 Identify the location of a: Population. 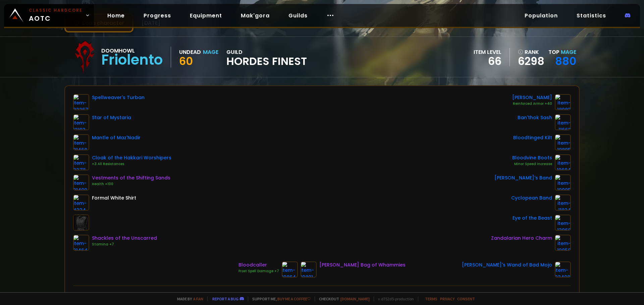
(541, 15).